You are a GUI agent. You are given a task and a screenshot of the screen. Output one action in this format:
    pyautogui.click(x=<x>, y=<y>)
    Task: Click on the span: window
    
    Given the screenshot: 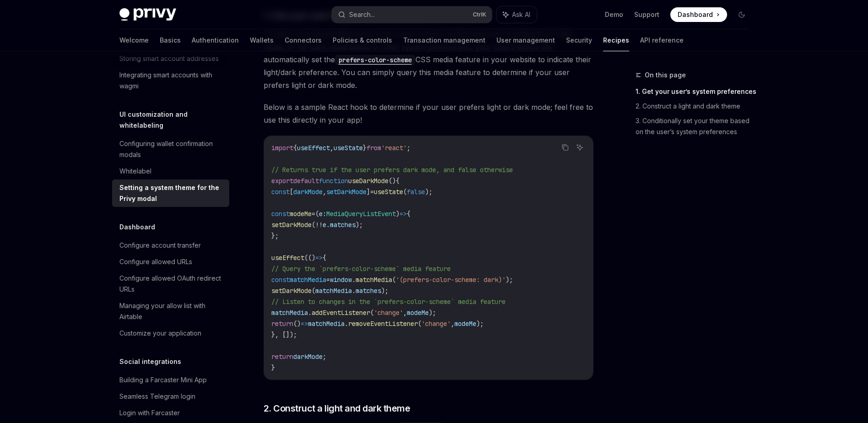 What is the action you would take?
    pyautogui.click(x=341, y=280)
    